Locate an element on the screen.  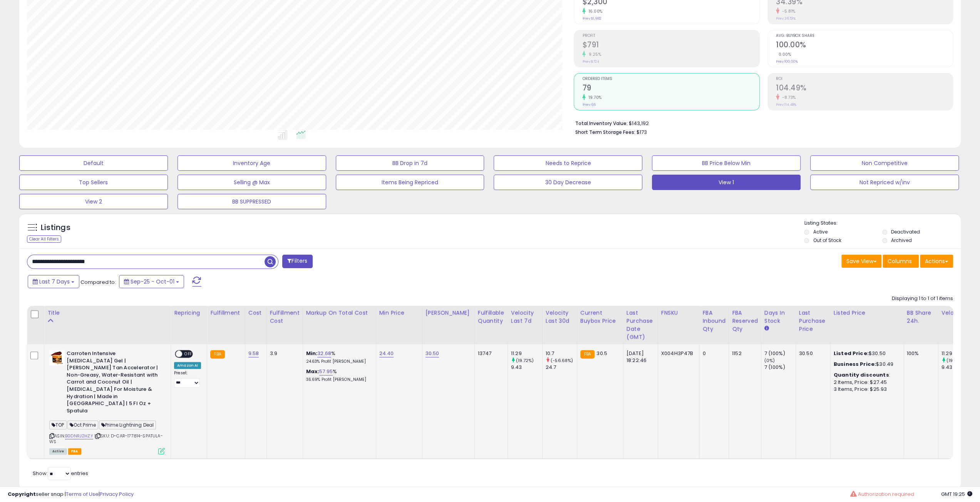
button: Save View is located at coordinates (861, 261).